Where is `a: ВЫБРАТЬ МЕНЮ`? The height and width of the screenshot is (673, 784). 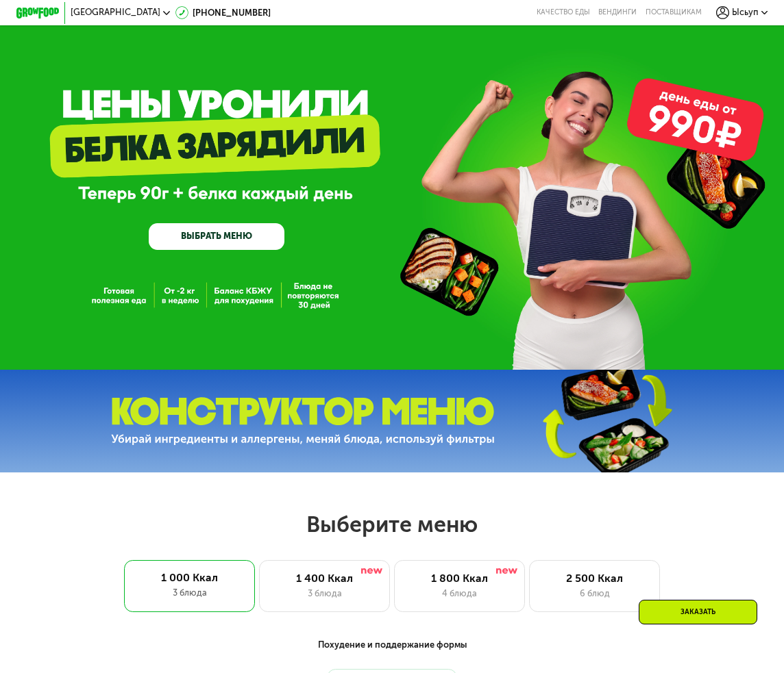
a: ВЫБРАТЬ МЕНЮ is located at coordinates (217, 237).